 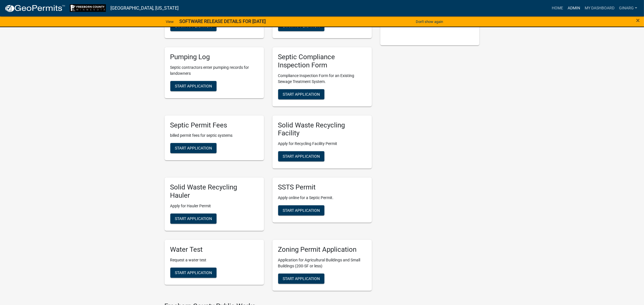 I want to click on a: ginarg, so click(x=628, y=8).